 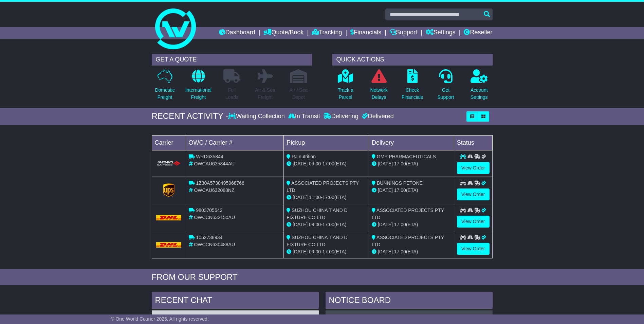 What do you see at coordinates (479, 87) in the screenshot?
I see `a: AccountSettings` at bounding box center [479, 87].